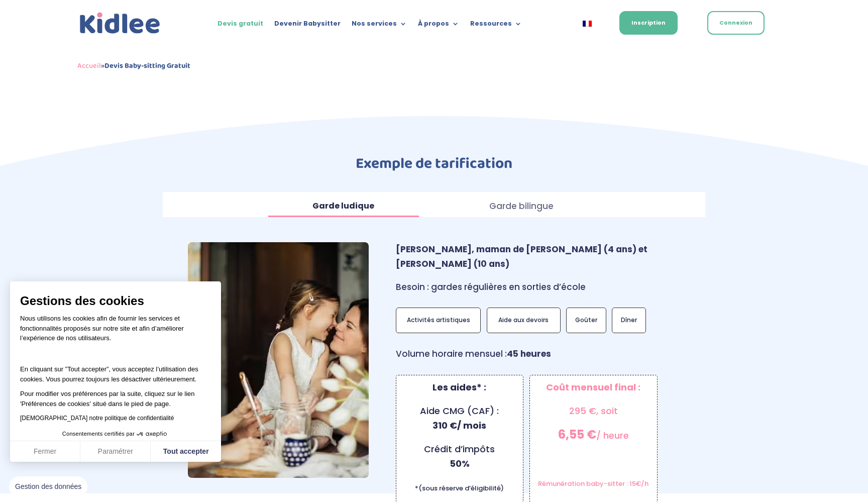 The image size is (868, 502). What do you see at coordinates (45, 452) in the screenshot?
I see `button: Fermer` at bounding box center [45, 452].